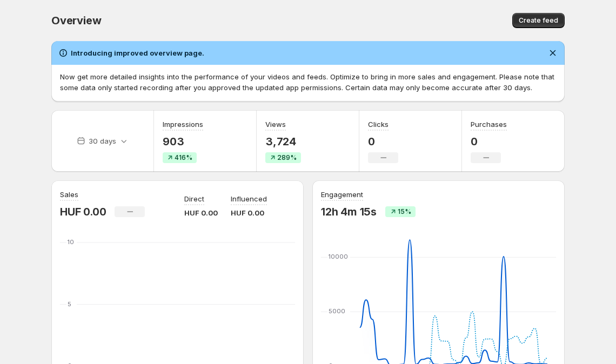 This screenshot has height=364, width=616. What do you see at coordinates (308, 82) in the screenshot?
I see `p: Now get more detailed insights into the performance of your videos and feeds. Optimize to bring i...` at bounding box center [308, 82].